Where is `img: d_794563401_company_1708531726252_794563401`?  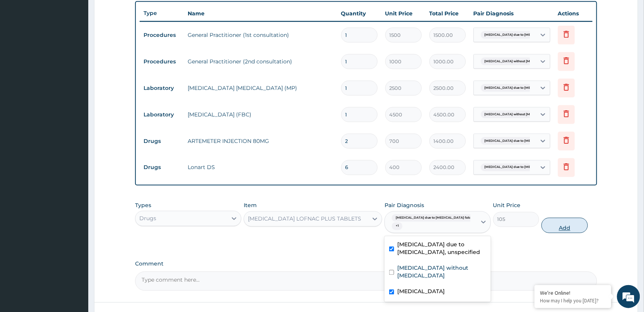
img: d_794563401_company_1708531726252_794563401 is located at coordinates (23, 48).